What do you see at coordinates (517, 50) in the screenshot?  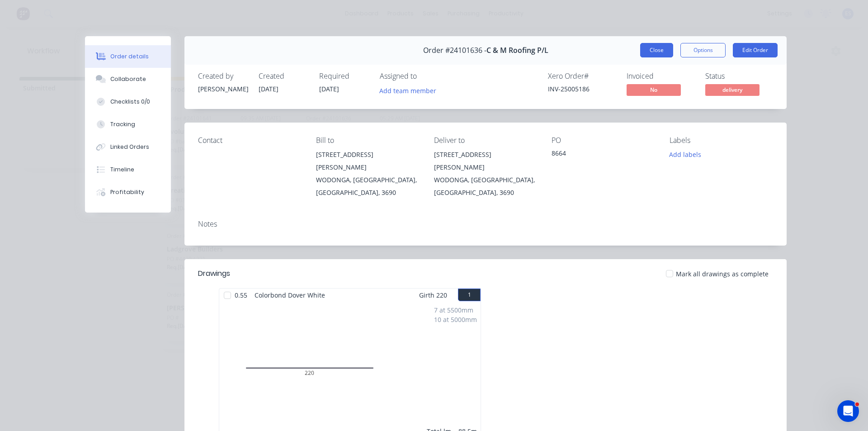 I see `span: C & M Roofing P/L` at bounding box center [517, 50].